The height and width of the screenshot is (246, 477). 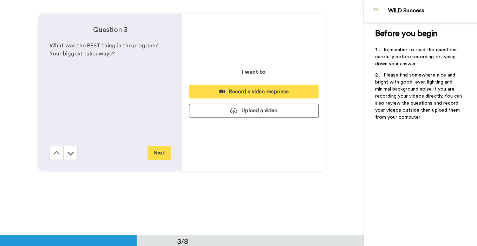 I want to click on span: Please find somewhere nice and bright with good, even lighting and minimal background noise if yo..., so click(x=419, y=96).